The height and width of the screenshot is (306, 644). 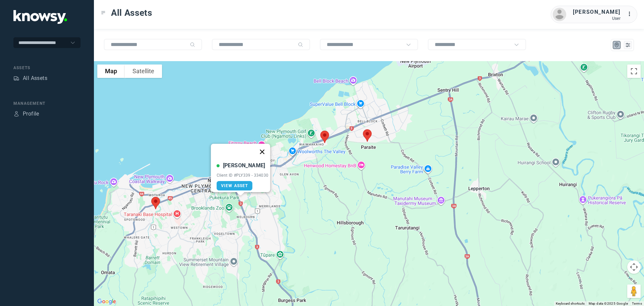 What do you see at coordinates (559, 15) in the screenshot?
I see `img: avatar.png` at bounding box center [559, 15].